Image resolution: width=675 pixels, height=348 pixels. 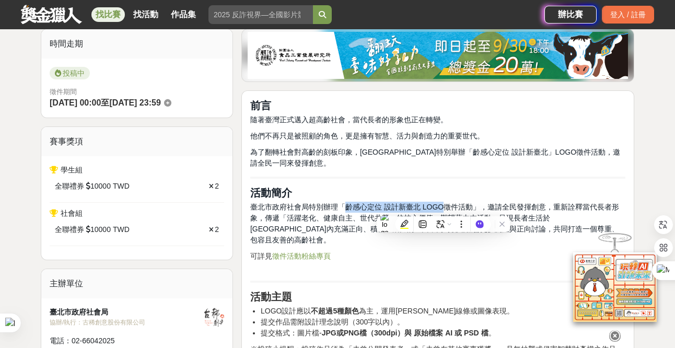 What do you see at coordinates (70, 73) in the screenshot?
I see `span: 投稿中` at bounding box center [70, 73].